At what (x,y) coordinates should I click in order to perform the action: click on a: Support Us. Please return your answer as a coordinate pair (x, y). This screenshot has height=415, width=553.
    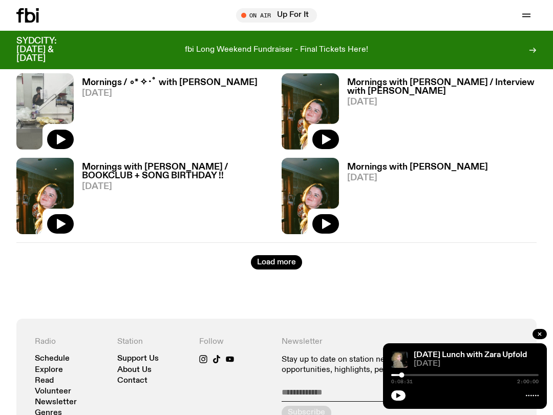
    Looking at the image, I should click on (138, 358).